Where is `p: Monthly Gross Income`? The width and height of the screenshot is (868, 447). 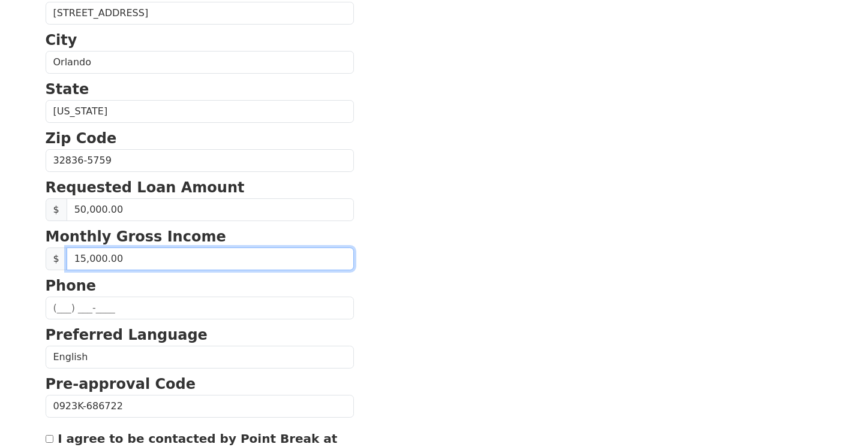
p: Monthly Gross Income is located at coordinates (200, 237).